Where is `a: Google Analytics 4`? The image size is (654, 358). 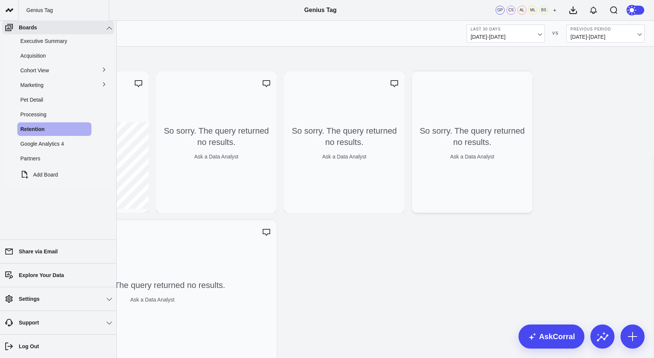 a: Google Analytics 4 is located at coordinates (42, 144).